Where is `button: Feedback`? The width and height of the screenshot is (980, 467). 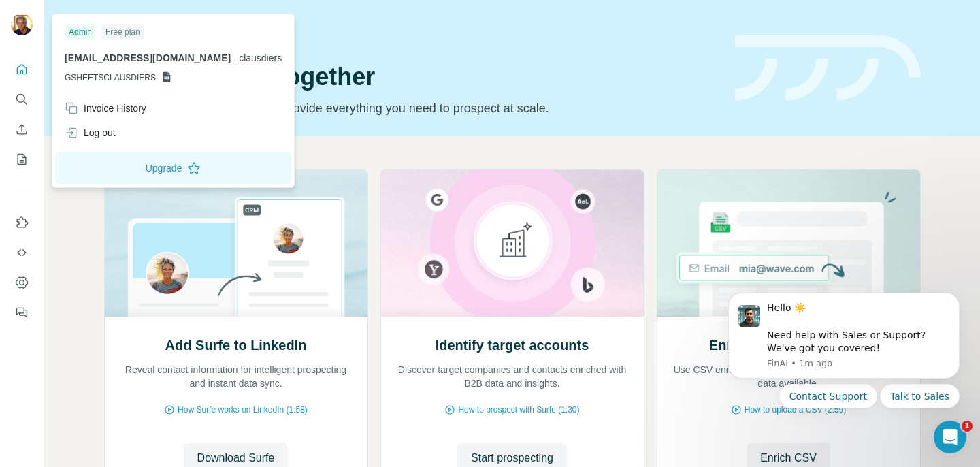 button: Feedback is located at coordinates (21, 313).